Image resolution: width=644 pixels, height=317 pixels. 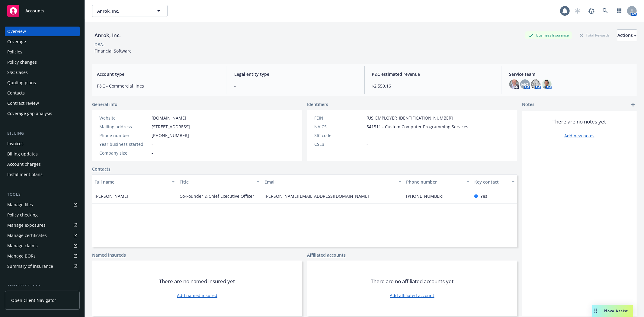 What do you see at coordinates (27, 236) in the screenshot?
I see `div: Manage certificates` at bounding box center [27, 236].